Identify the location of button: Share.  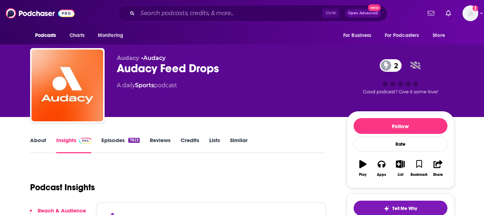
(438, 168).